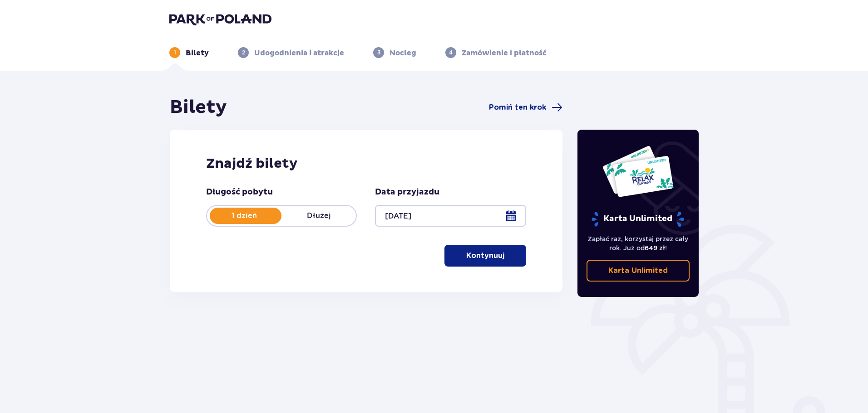 This screenshot has width=868, height=413. What do you see at coordinates (407, 192) in the screenshot?
I see `p: Data przyjazdu` at bounding box center [407, 192].